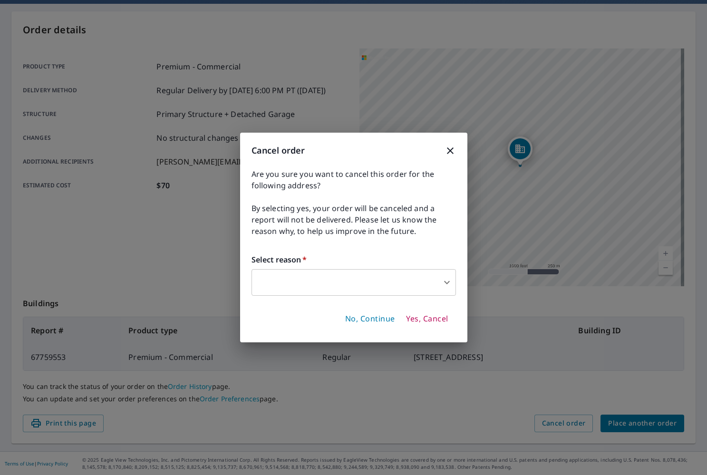 This screenshot has height=475, width=707. I want to click on span: Are you sure you want to cancel this order for the following address?, so click(354, 180).